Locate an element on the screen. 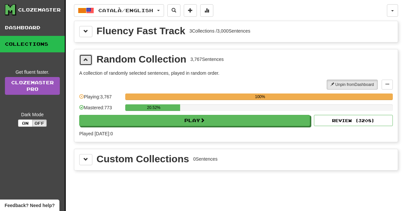 The height and width of the screenshot is (211, 403). span: Open feedback widget is located at coordinates (30, 205).